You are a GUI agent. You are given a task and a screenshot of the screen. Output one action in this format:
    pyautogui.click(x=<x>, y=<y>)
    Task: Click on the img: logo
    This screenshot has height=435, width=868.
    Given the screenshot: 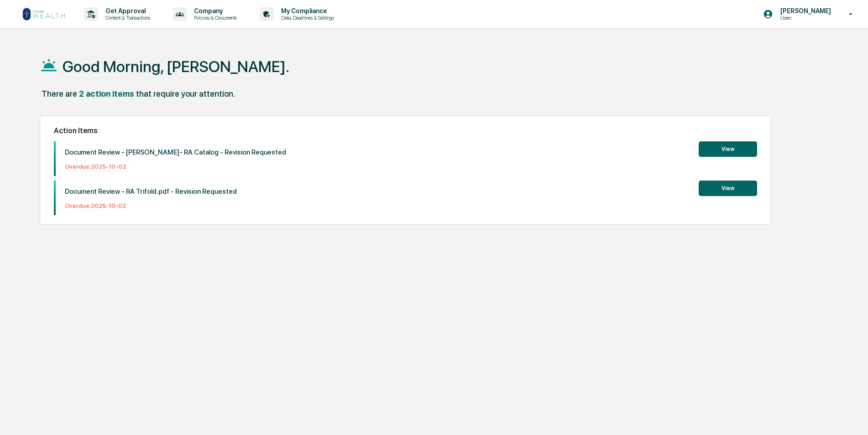 What is the action you would take?
    pyautogui.click(x=44, y=14)
    